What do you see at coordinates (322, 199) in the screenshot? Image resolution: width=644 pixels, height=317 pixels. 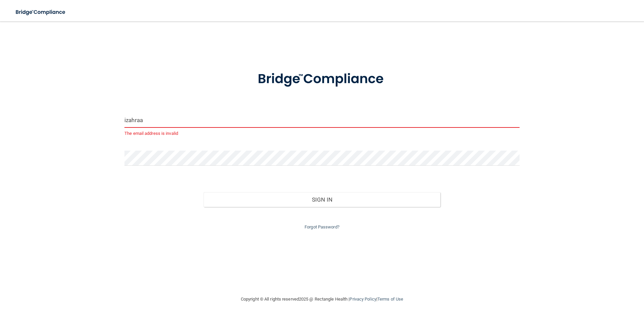 I see `button: Sign In` at bounding box center [322, 199].